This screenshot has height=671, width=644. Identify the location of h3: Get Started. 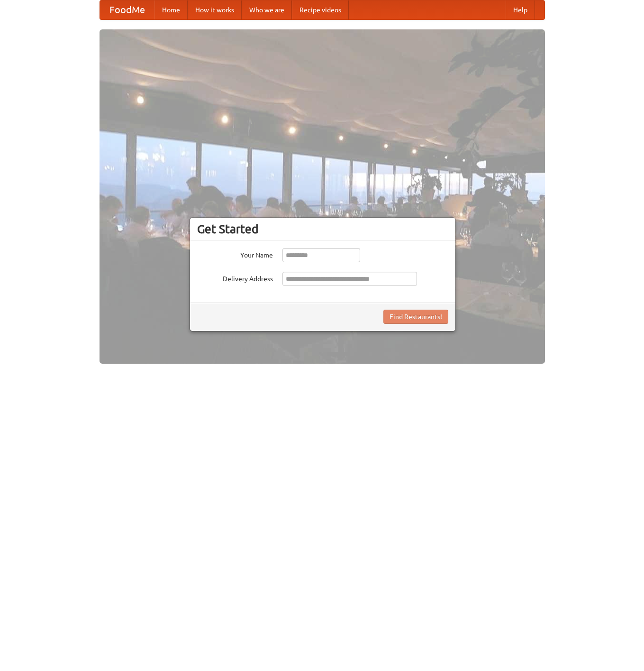
(323, 229).